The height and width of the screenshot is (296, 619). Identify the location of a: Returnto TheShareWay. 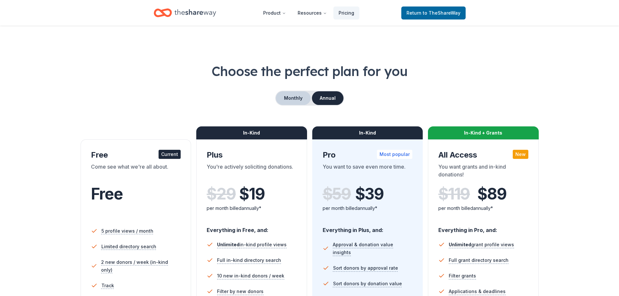
(434, 13).